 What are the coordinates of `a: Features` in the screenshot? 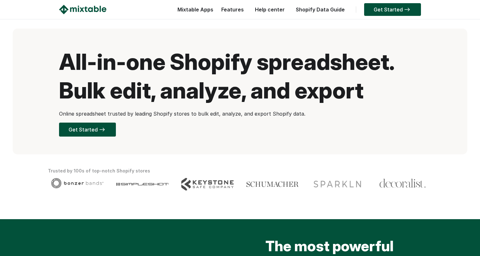 It's located at (233, 10).